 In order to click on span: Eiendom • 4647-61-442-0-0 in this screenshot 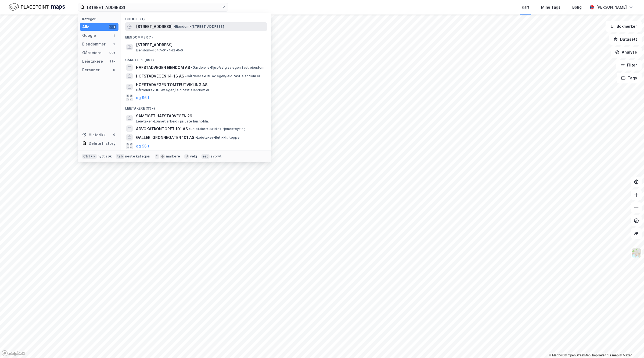, I will do `click(159, 50)`.